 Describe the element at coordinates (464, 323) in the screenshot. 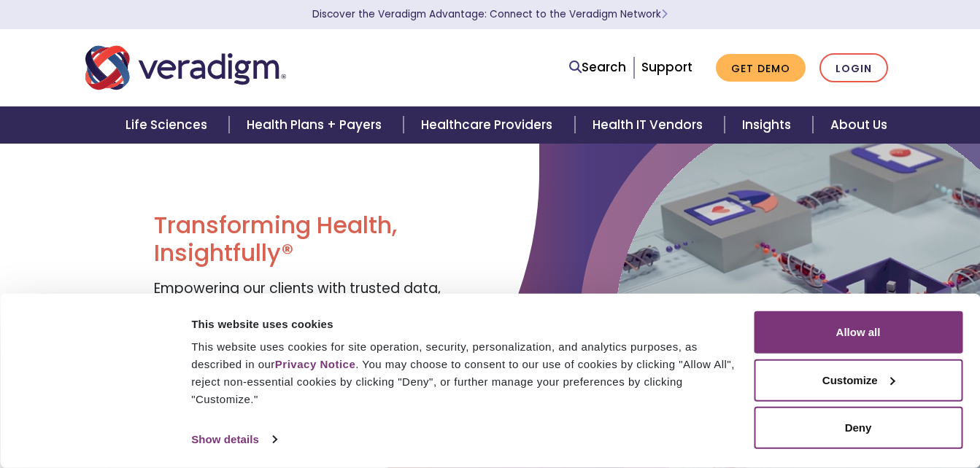

I see `div: This website uses cookies` at that location.